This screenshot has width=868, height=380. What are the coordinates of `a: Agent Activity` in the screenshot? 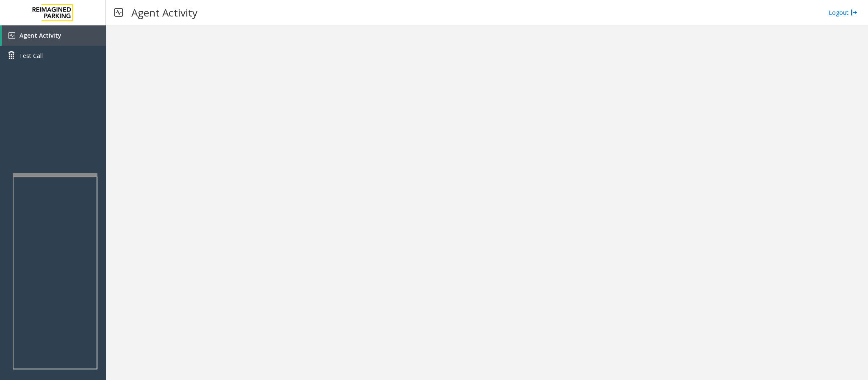 It's located at (54, 35).